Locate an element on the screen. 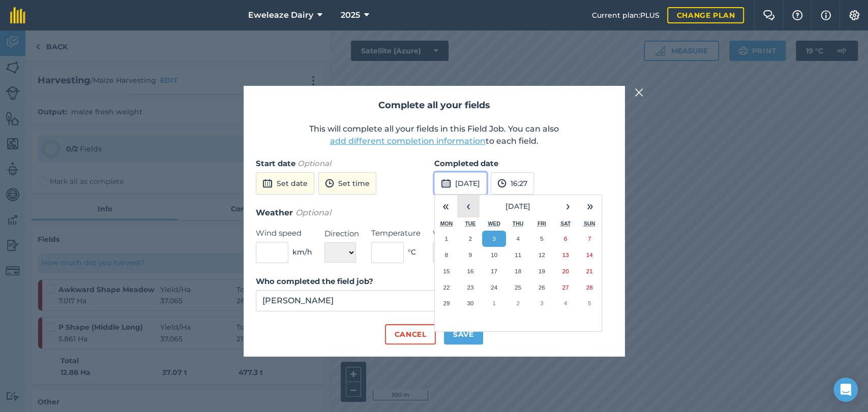 The height and width of the screenshot is (412, 868). abbr: 15 September 2025 is located at coordinates (446, 271).